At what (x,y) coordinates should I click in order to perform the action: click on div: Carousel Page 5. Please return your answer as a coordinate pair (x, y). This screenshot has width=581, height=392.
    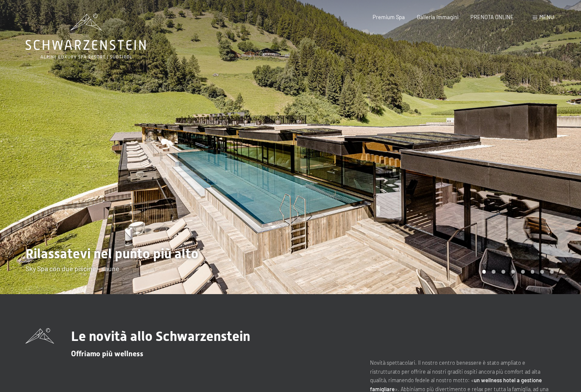
    Looking at the image, I should click on (523, 272).